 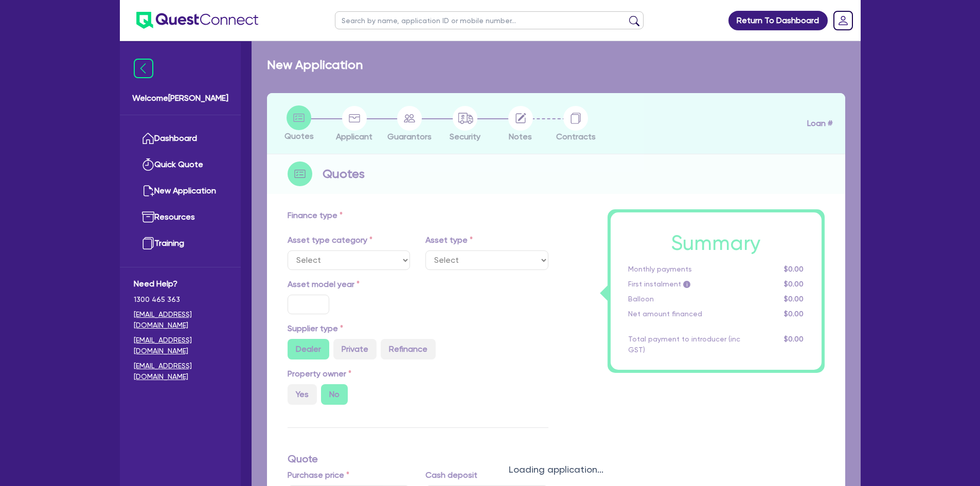 What do you see at coordinates (180, 284) in the screenshot?
I see `span: Need Help?` at bounding box center [180, 284].